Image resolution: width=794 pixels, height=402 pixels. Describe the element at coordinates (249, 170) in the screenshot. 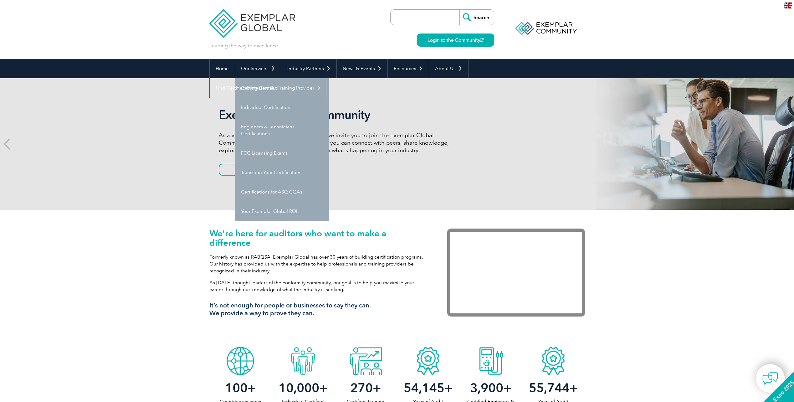

I see `a: Join Now` at that location.